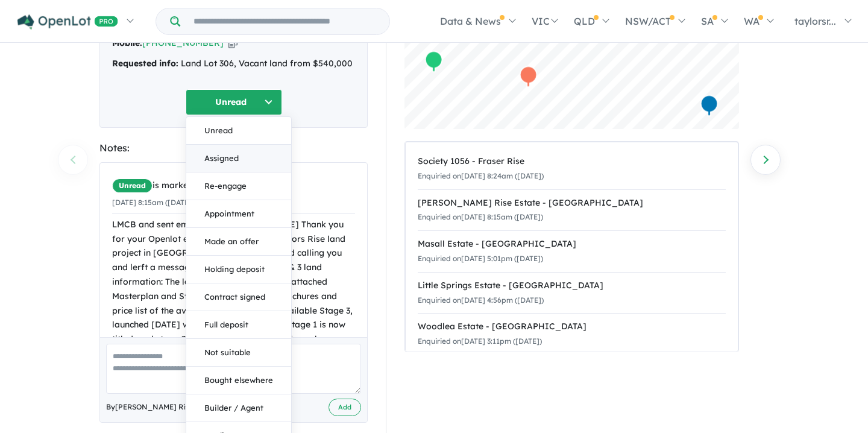  Describe the element at coordinates (233, 43) in the screenshot. I see `button: Copy` at that location.